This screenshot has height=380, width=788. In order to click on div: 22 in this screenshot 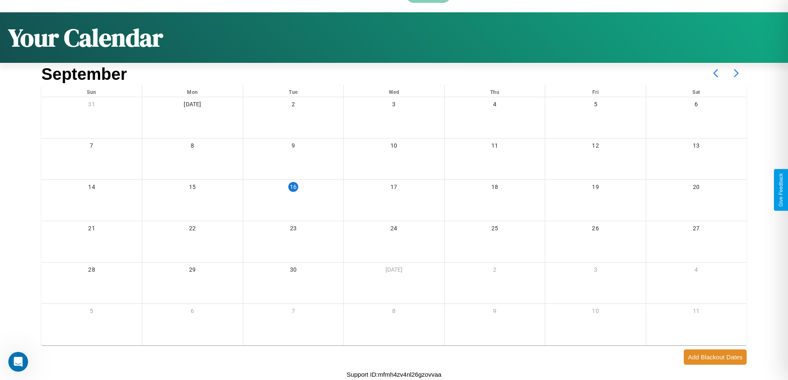, I will do `click(192, 229)`.